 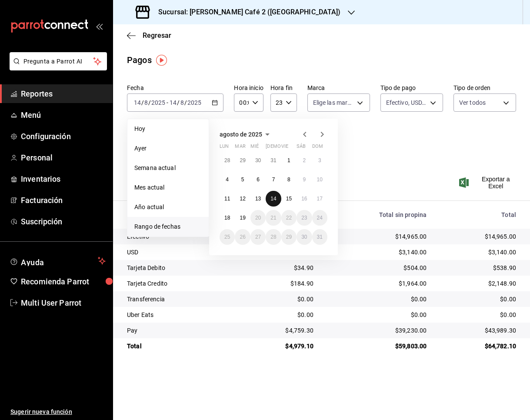 What do you see at coordinates (243, 237) in the screenshot?
I see `abbr: 26 de agosto de 2025` at bounding box center [243, 237].